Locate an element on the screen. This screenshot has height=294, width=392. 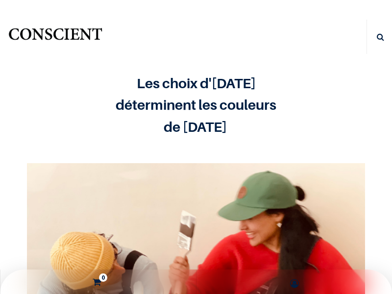
span: Logo of Conscient is located at coordinates (55, 37).